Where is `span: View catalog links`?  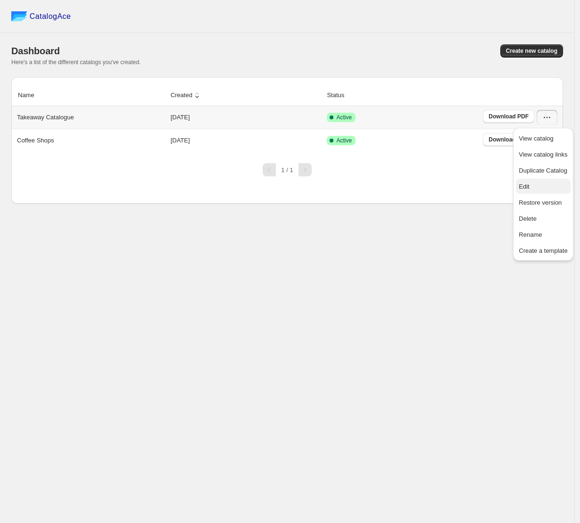
span: View catalog links is located at coordinates (543, 154).